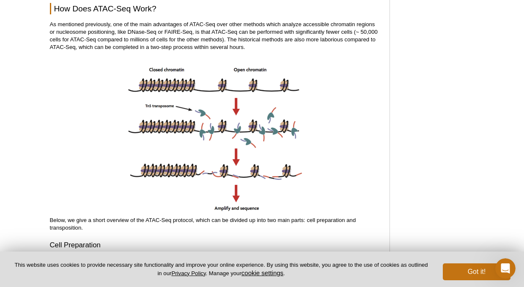 The height and width of the screenshot is (287, 524). What do you see at coordinates (476, 272) in the screenshot?
I see `button: Got it!` at bounding box center [476, 272].